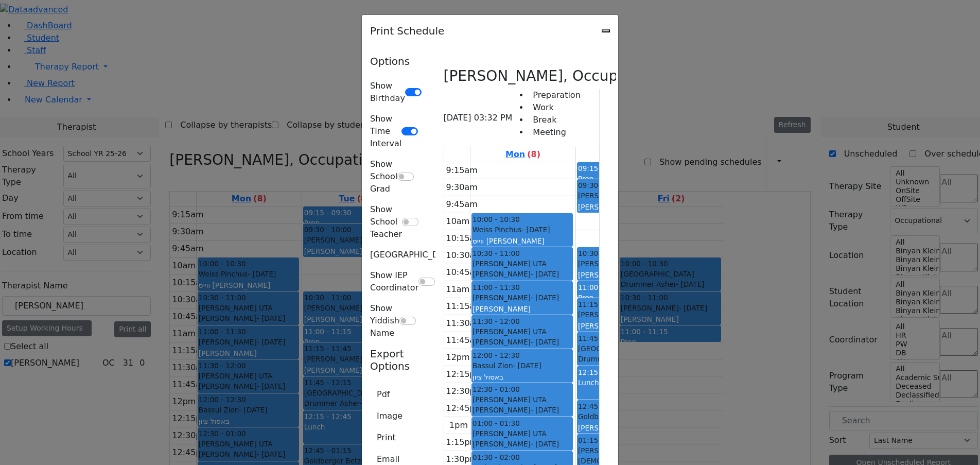  I want to click on div: 12:30pm, so click(465, 391).